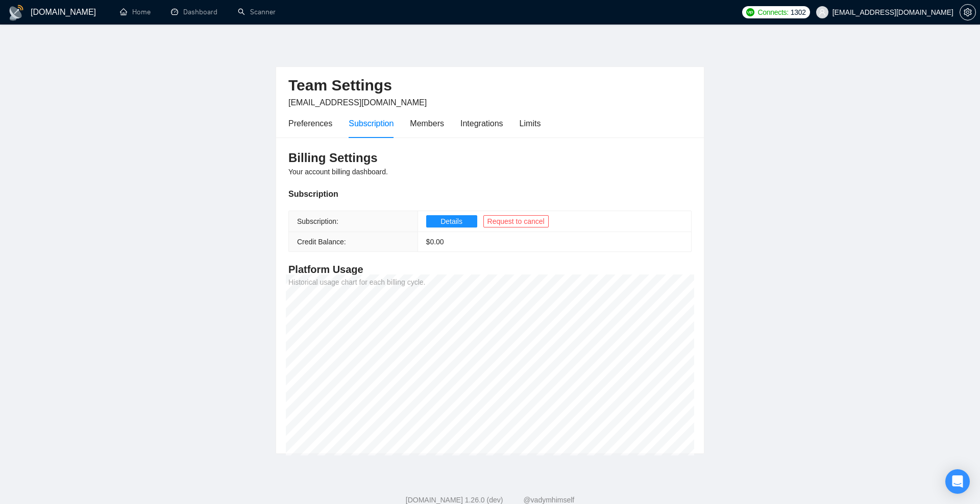  What do you see at coordinates (490, 269) in the screenshot?
I see `h4: Platform Usage` at bounding box center [490, 269].